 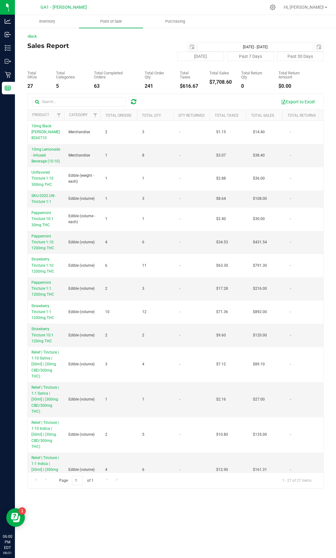 I want to click on span: $34.53, so click(x=222, y=242).